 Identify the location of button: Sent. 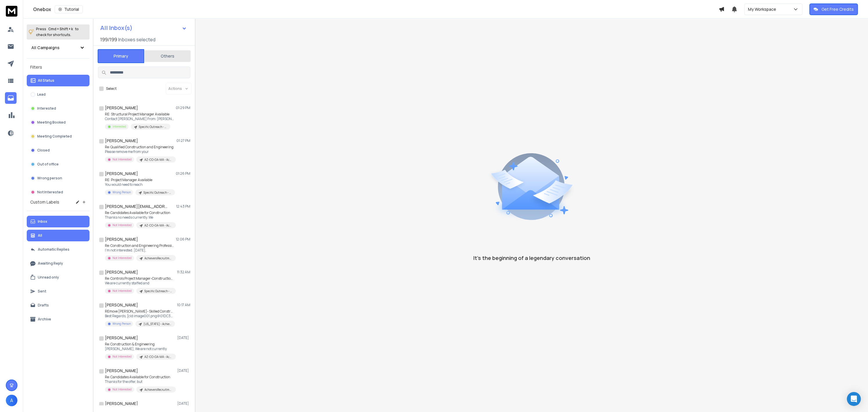
(58, 291).